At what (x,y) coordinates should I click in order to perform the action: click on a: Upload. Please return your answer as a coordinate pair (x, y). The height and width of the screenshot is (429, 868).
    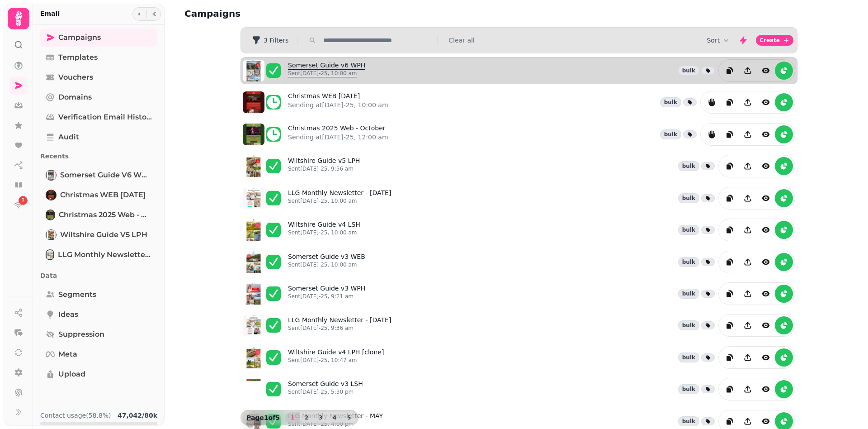
    Looking at the image, I should click on (99, 374).